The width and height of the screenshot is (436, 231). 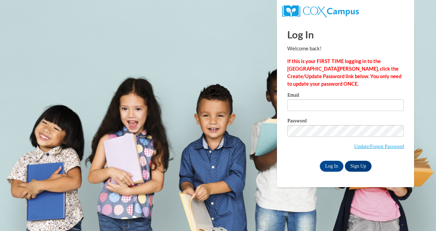 I want to click on h1: Log In, so click(x=346, y=34).